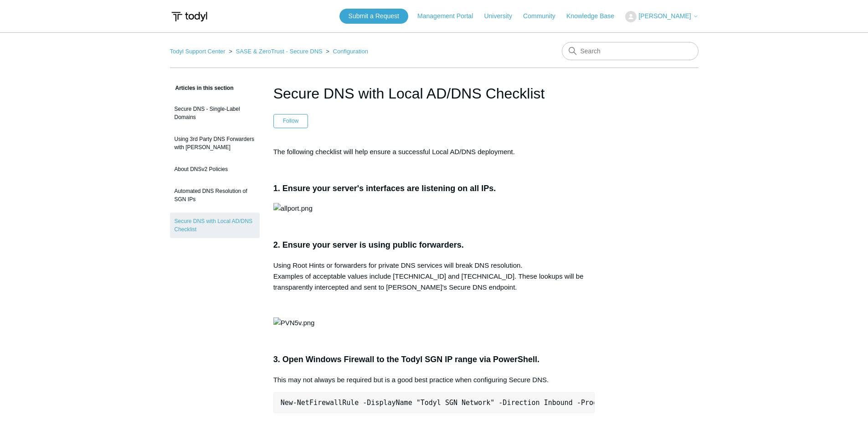  I want to click on a: SASE & ZeroTrust - Secure DNS, so click(279, 51).